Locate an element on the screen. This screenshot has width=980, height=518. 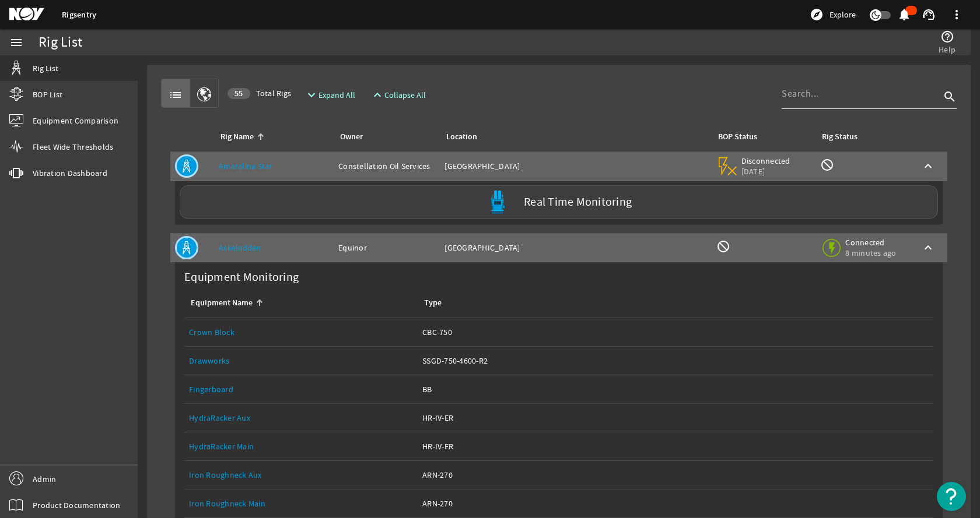
span: Connected is located at coordinates (871, 242).